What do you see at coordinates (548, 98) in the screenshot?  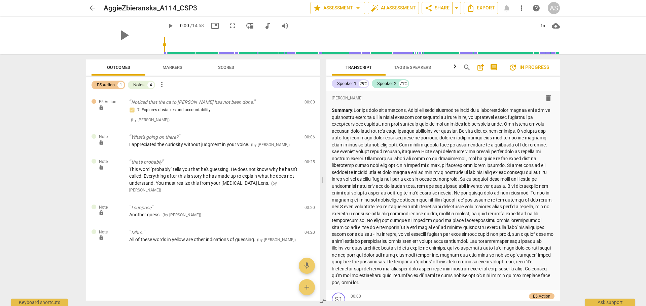 I see `span: delete` at bounding box center [548, 98].